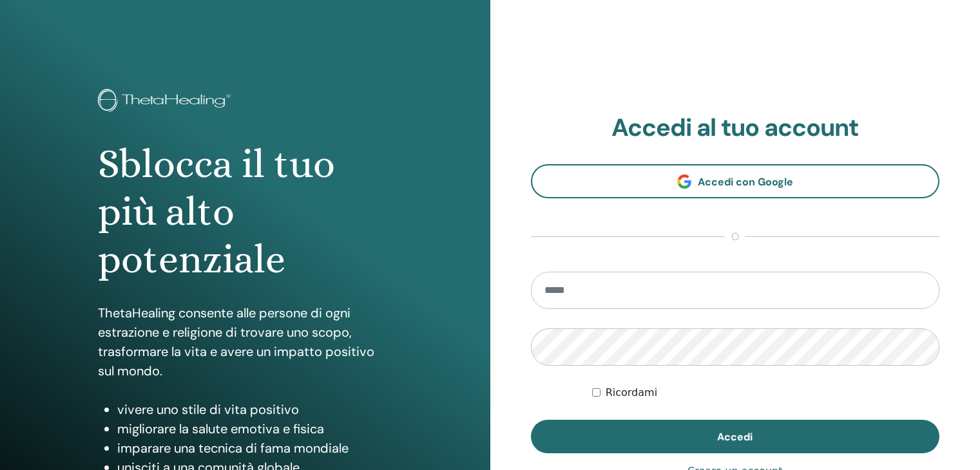  I want to click on button: Accedi, so click(736, 437).